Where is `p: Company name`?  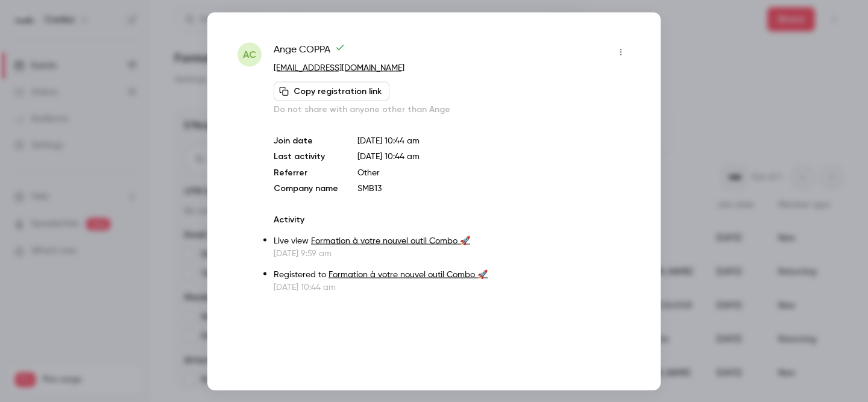
p: Company name is located at coordinates (306, 188).